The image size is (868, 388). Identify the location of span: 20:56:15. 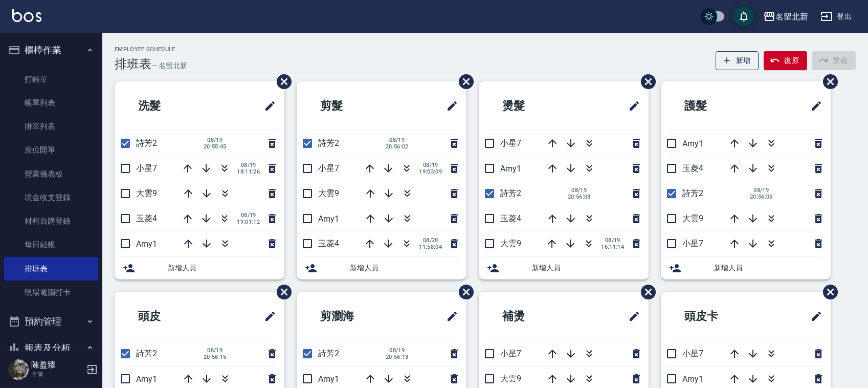
(215, 357).